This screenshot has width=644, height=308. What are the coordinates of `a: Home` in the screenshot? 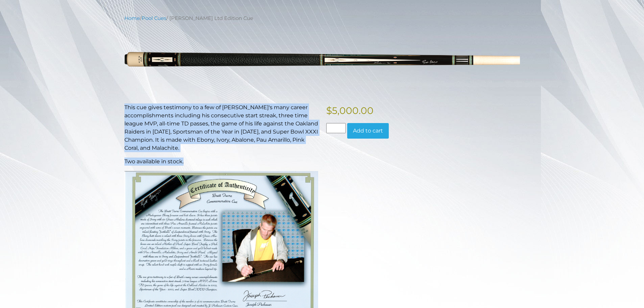 It's located at (132, 18).